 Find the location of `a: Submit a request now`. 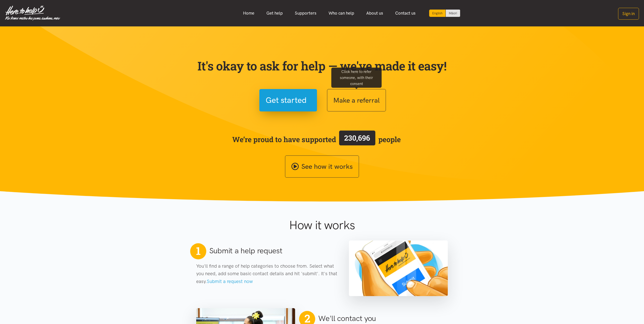

a: Submit a request now is located at coordinates (230, 282).